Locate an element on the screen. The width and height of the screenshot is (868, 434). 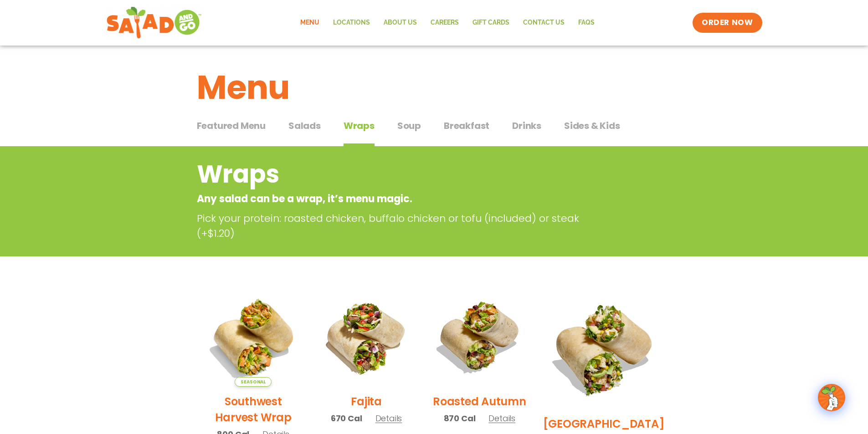
p: Any salad can be a wrap, it’s menu magic. is located at coordinates (397, 199).